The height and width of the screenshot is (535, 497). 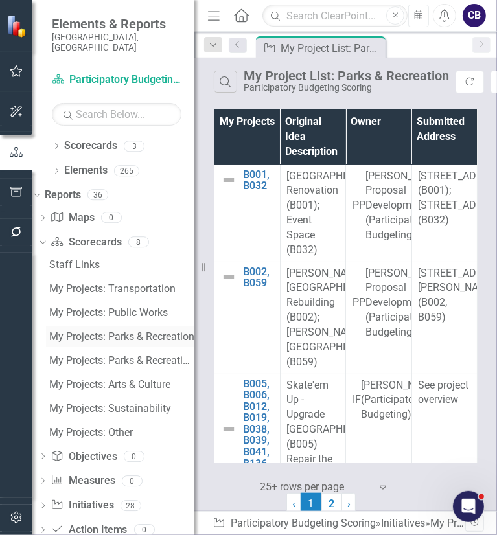 I want to click on div: My Projects: Other, so click(x=122, y=433).